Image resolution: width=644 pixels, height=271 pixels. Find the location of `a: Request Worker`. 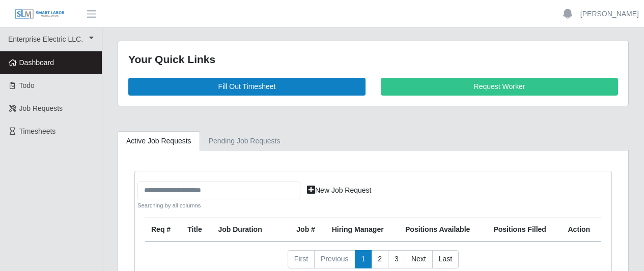

a: Request Worker is located at coordinates (499, 86).